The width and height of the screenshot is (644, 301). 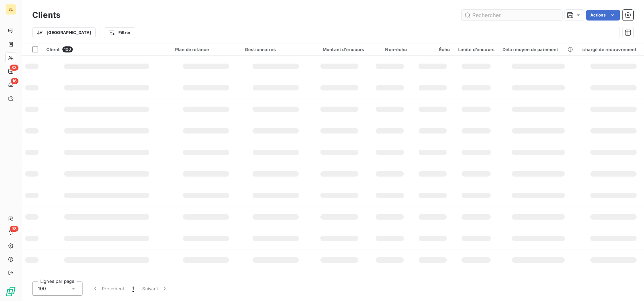 I want to click on div: SL, so click(x=10, y=10).